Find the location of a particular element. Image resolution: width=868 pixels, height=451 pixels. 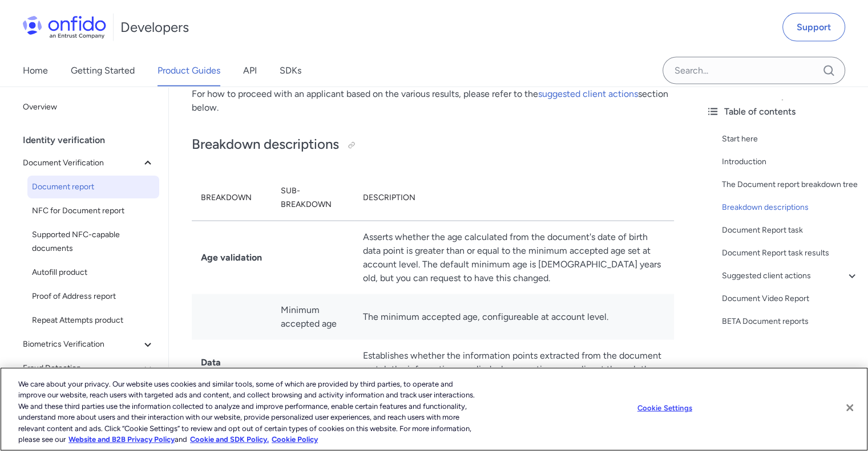

a: Document Video Report is located at coordinates (791, 299).